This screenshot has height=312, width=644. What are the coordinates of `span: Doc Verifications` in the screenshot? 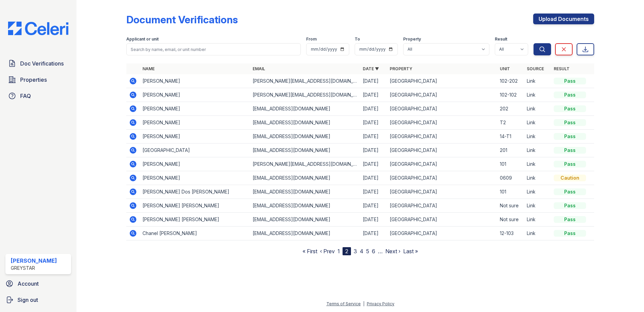 It's located at (42, 64).